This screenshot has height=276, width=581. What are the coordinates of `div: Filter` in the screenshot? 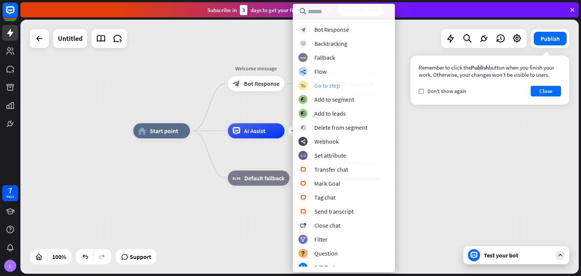 It's located at (321, 239).